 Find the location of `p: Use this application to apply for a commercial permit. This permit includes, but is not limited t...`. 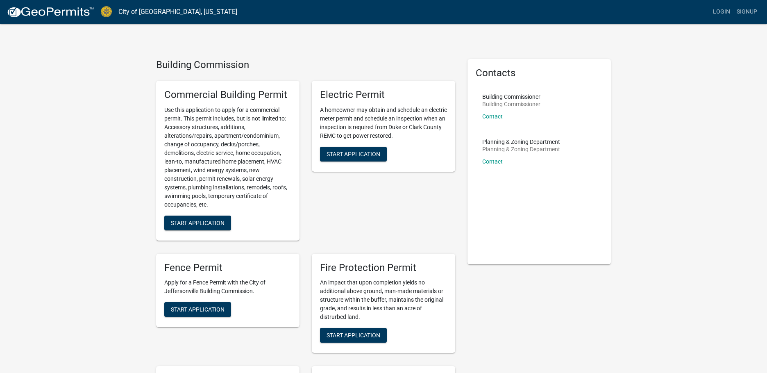

p: Use this application to apply for a commercial permit. This permit includes, but is not limited t... is located at coordinates (228, 157).